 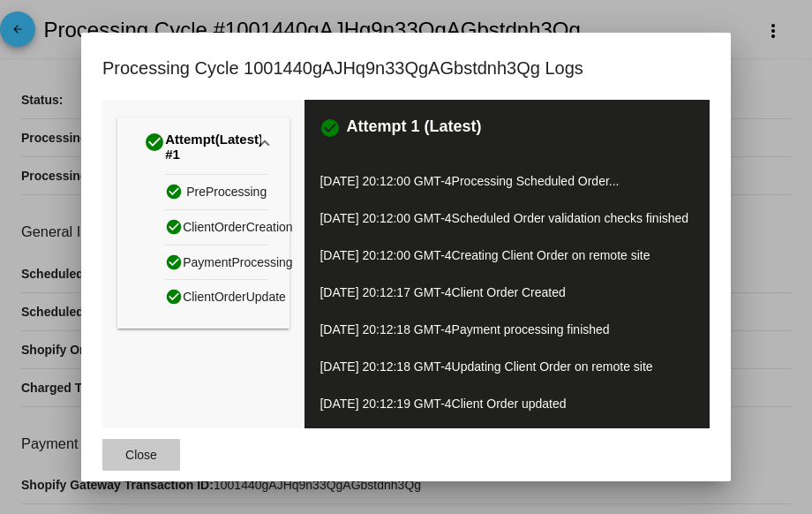 I want to click on span: PreProcessing, so click(x=226, y=191).